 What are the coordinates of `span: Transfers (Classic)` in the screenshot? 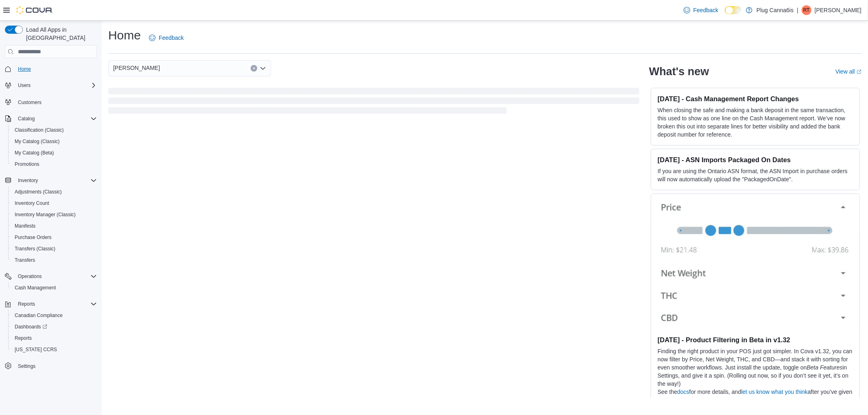 It's located at (35, 249).